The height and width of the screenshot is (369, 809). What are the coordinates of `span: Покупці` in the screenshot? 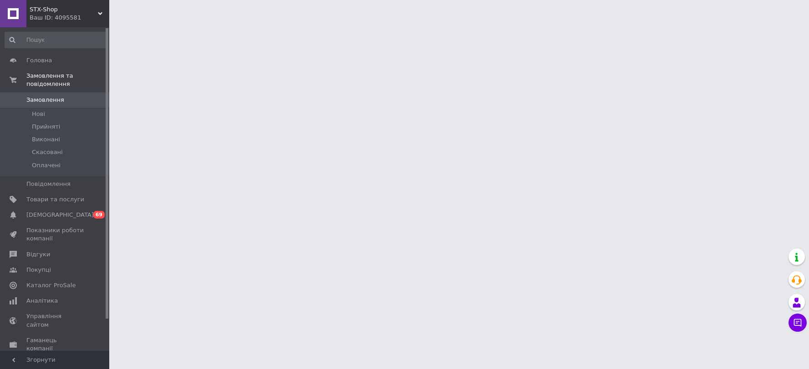 It's located at (39, 270).